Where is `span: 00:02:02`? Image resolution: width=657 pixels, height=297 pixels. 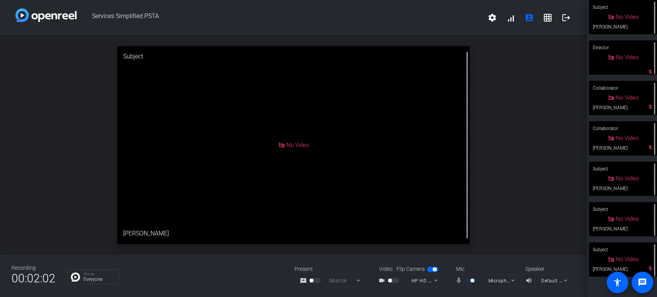
span: 00:02:02 is located at coordinates (33, 278).